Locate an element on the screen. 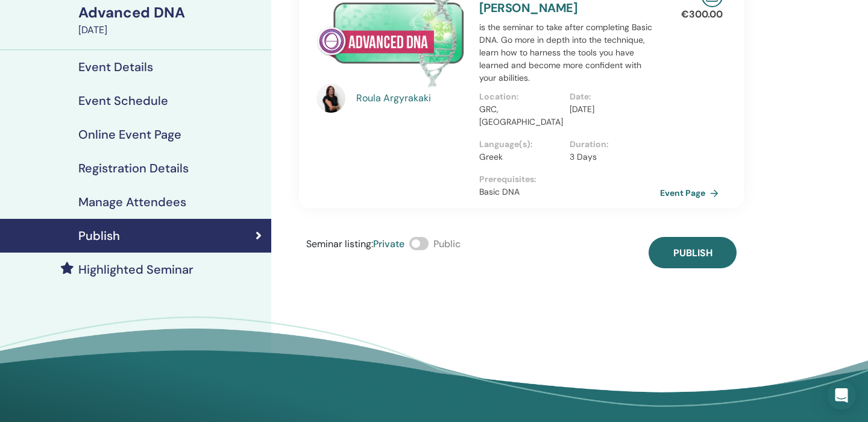  h4: Online Event Page is located at coordinates (129, 135).